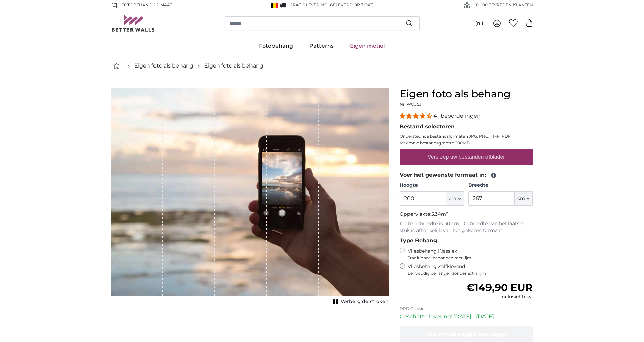 This screenshot has width=644, height=342. I want to click on p: DPD Classic, so click(466, 309).